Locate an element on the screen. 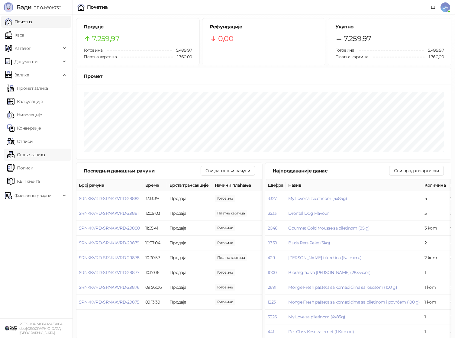  span: Готовина is located at coordinates (345, 50).